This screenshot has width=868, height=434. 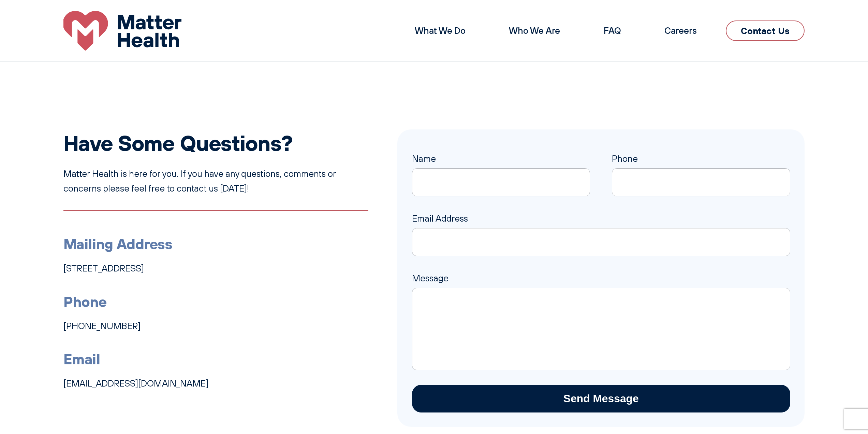 What do you see at coordinates (601, 228) in the screenshot?
I see `label: Email Address` at bounding box center [601, 228].